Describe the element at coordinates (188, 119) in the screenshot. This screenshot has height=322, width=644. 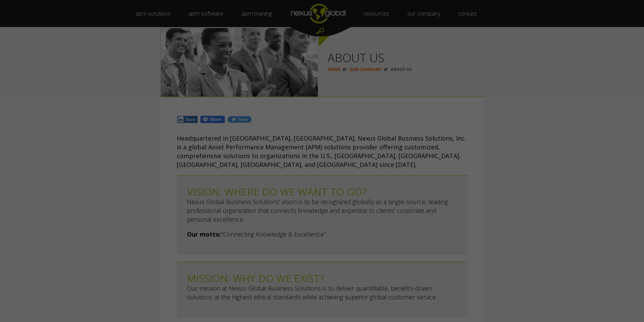
I see `img: In.jpg` at that location.